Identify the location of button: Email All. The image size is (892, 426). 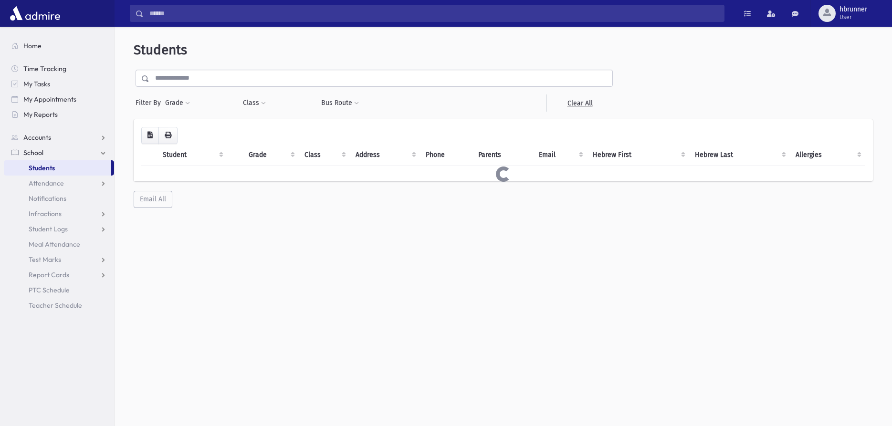
(153, 199).